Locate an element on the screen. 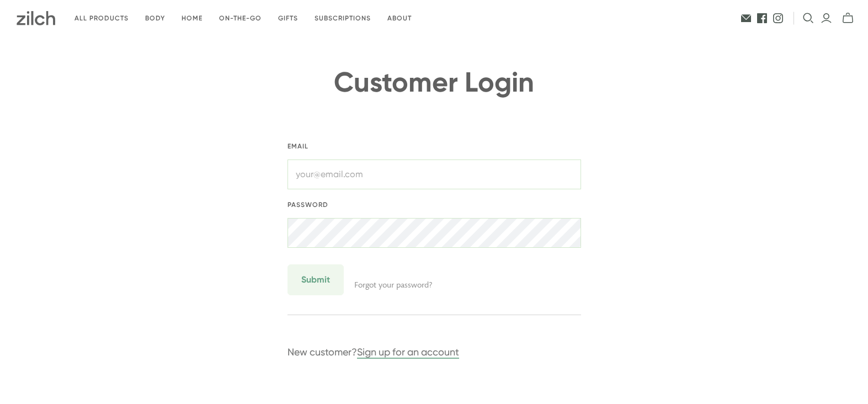 The height and width of the screenshot is (404, 868). a: Sign up for an account is located at coordinates (408, 351).